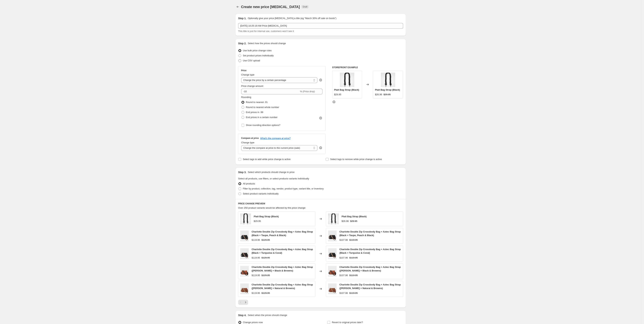 This screenshot has height=324, width=644. Describe the element at coordinates (267, 315) in the screenshot. I see `p: Select when the prices should change` at that location.